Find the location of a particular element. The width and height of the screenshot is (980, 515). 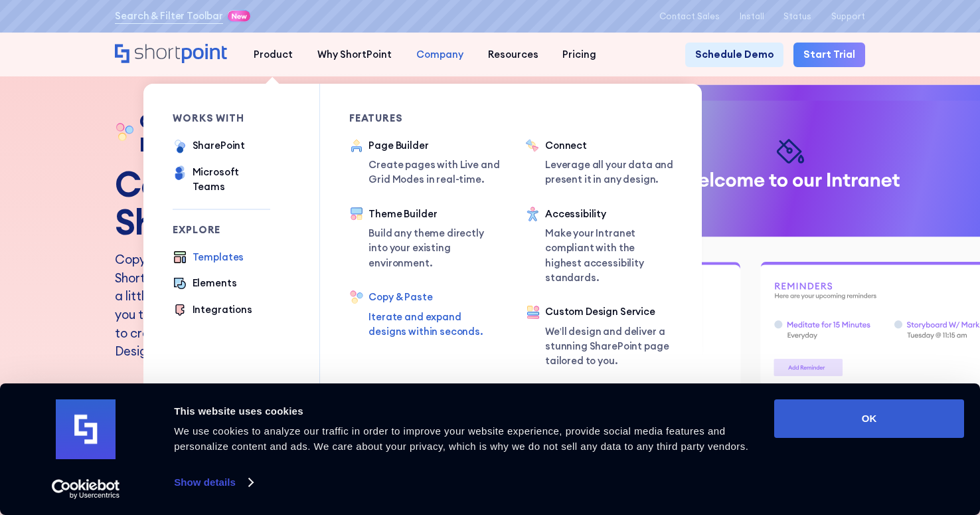

span: We use cookies to analyze our traffic in order to improve your website experience, provide social... is located at coordinates (461, 439).